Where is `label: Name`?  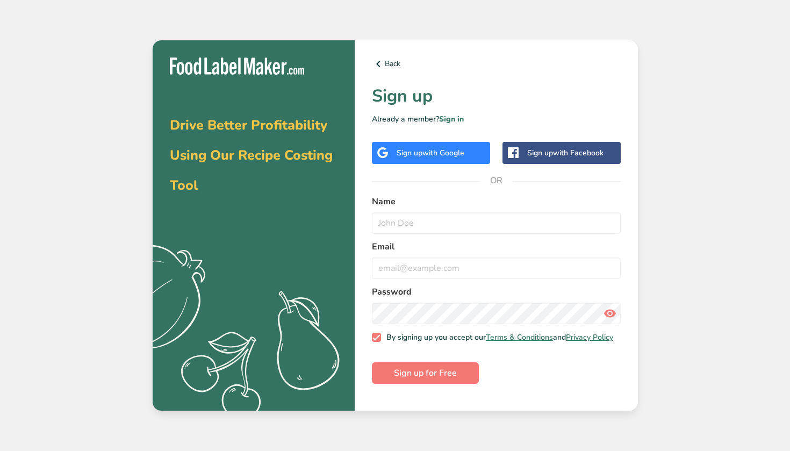
label: Name is located at coordinates (496, 202).